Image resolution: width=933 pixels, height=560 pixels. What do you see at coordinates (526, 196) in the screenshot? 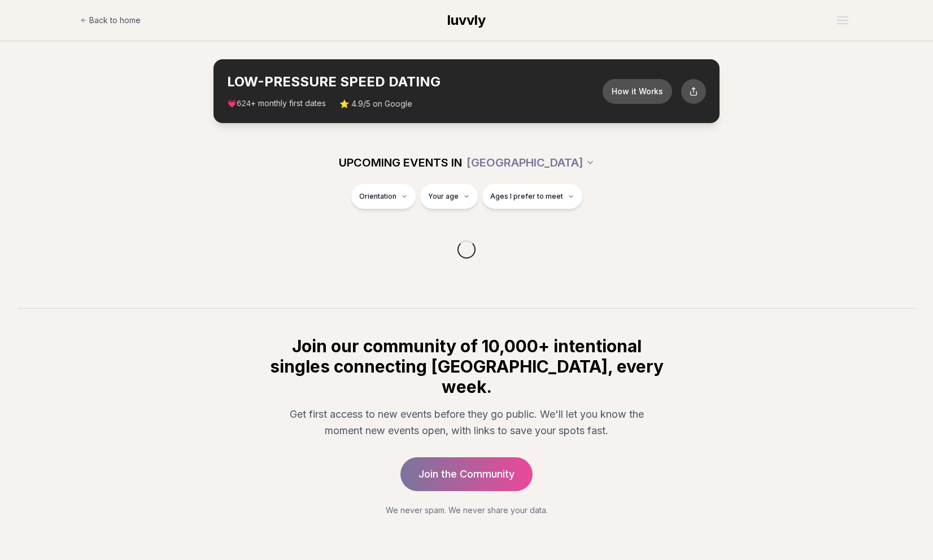
I see `span: Ages I prefer to meet` at bounding box center [526, 196].